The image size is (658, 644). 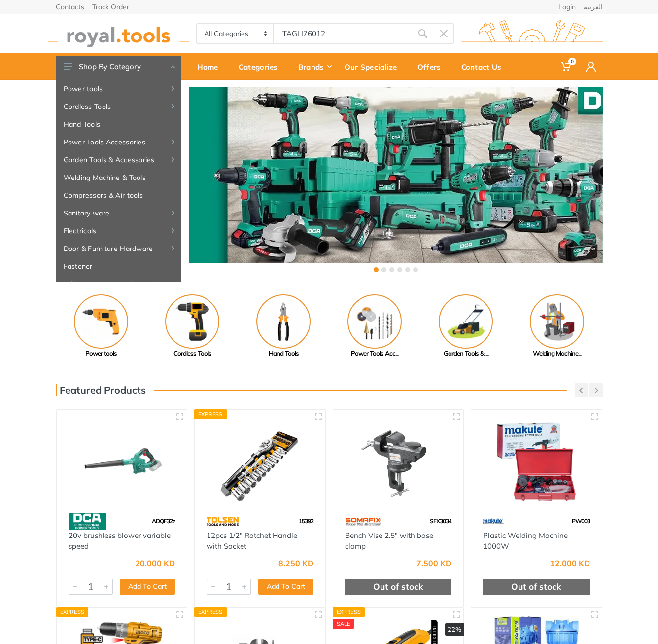 What do you see at coordinates (261, 67) in the screenshot?
I see `div: Categories` at bounding box center [261, 67].